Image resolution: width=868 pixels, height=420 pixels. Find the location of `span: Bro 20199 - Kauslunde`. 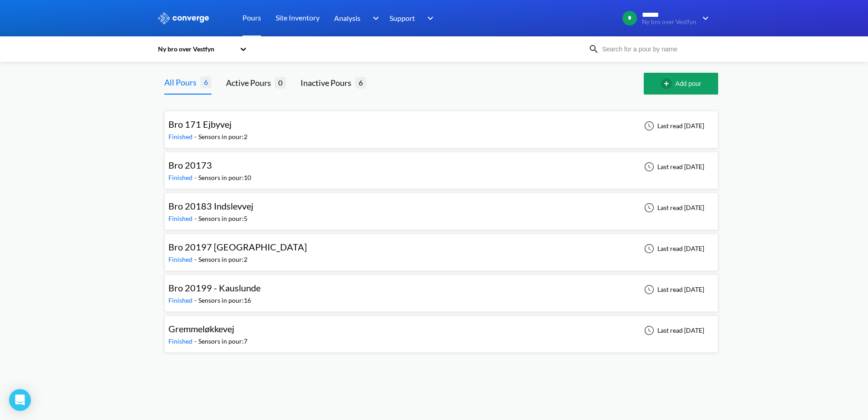

span: Bro 20199 - Kauslunde is located at coordinates (215, 287).